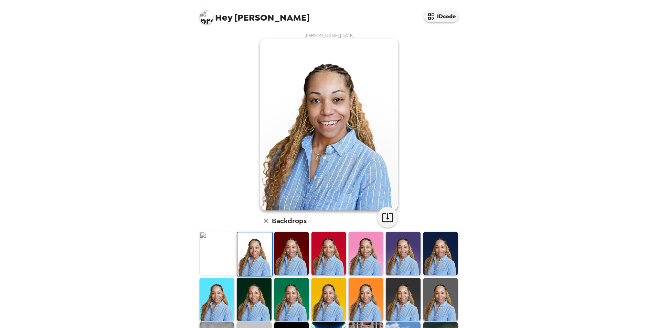 Image resolution: width=658 pixels, height=328 pixels. Describe the element at coordinates (289, 221) in the screenshot. I see `h6: Backdrops` at that location.